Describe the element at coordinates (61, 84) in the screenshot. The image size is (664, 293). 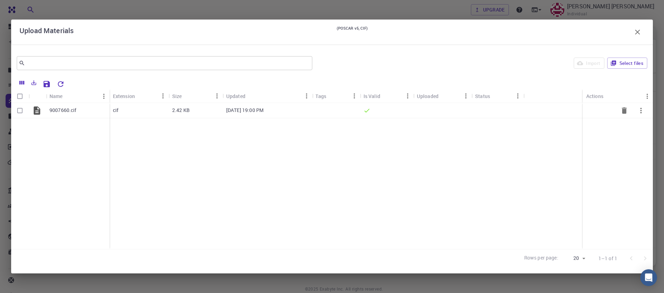
I see `button: Reset Explorer Settings` at that location.